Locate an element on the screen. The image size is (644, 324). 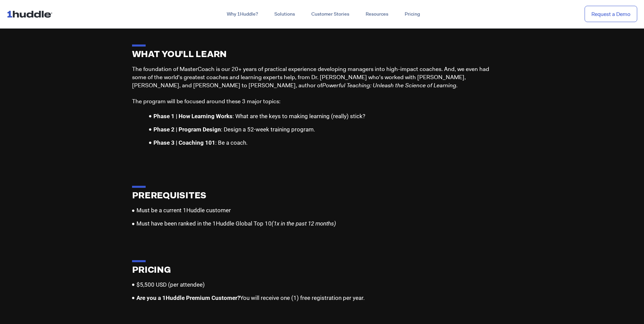
a: Why 1Huddle? is located at coordinates (242, 14).